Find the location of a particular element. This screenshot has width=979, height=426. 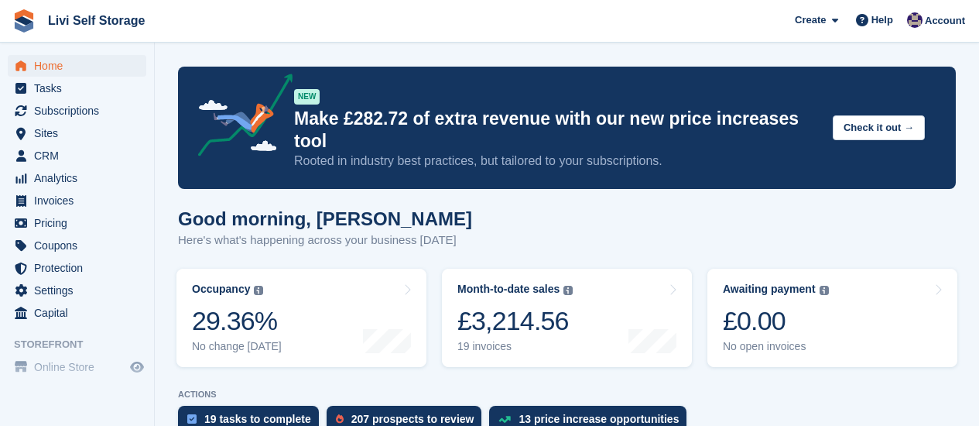

div: 19 tasks to complete is located at coordinates (258, 419).